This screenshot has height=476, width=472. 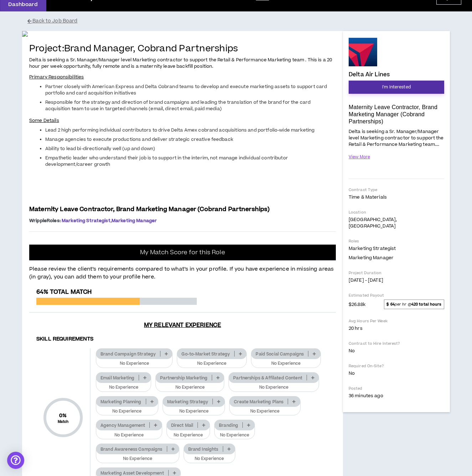 What do you see at coordinates (57, 77) in the screenshot?
I see `span: Primary Responsibilities` at bounding box center [57, 77].